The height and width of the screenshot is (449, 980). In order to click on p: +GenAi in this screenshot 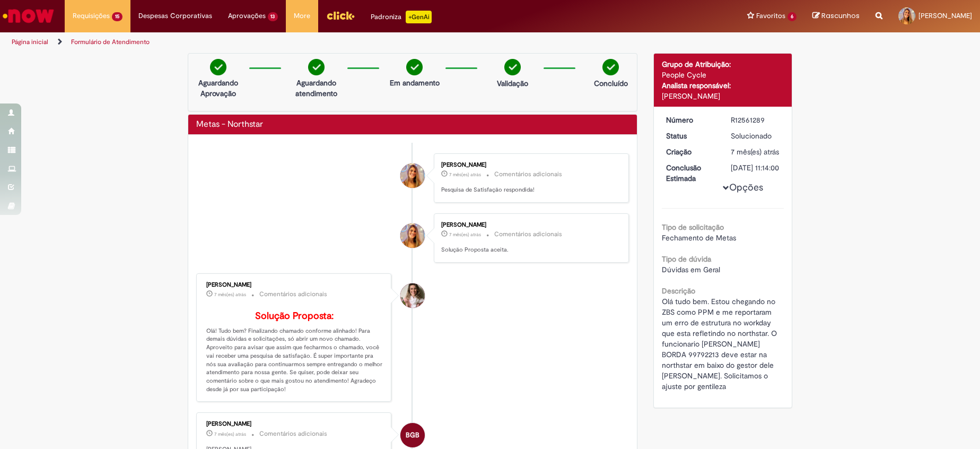, I will do `click(418, 17)`.